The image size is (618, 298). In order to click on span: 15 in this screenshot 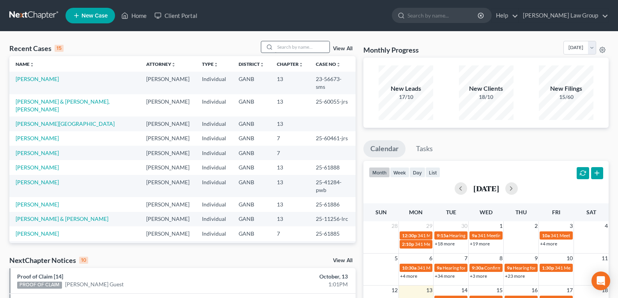, I will do `click(500, 291)`.